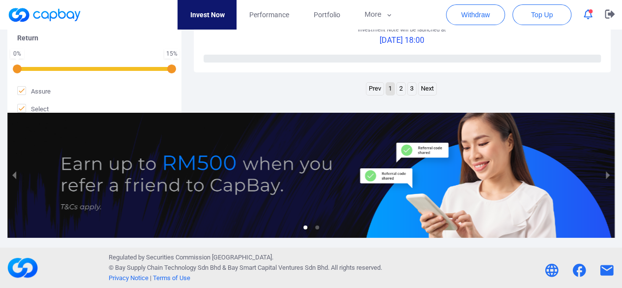 The height and width of the screenshot is (288, 622). I want to click on a: Page 2, so click(401, 89).